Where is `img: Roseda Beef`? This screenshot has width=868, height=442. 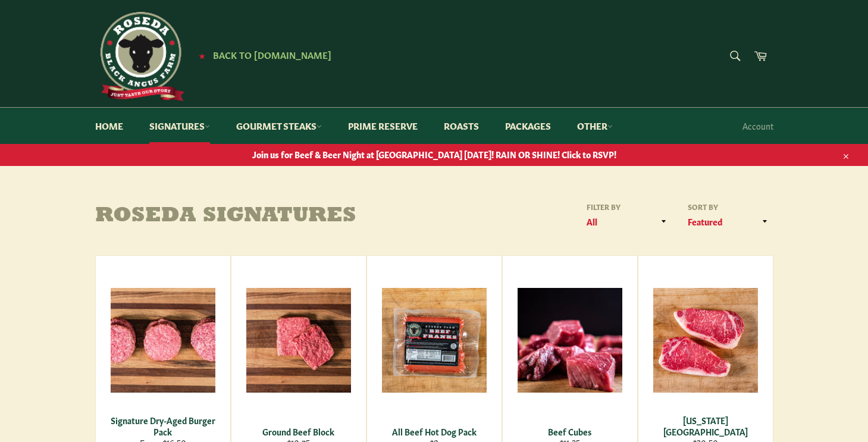
img: Roseda Beef is located at coordinates (140, 56).